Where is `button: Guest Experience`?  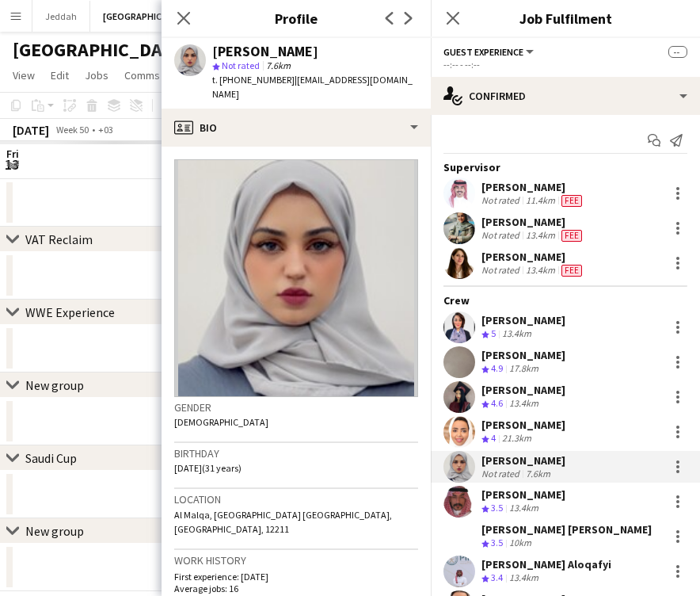
button: Guest Experience is located at coordinates (489, 52).